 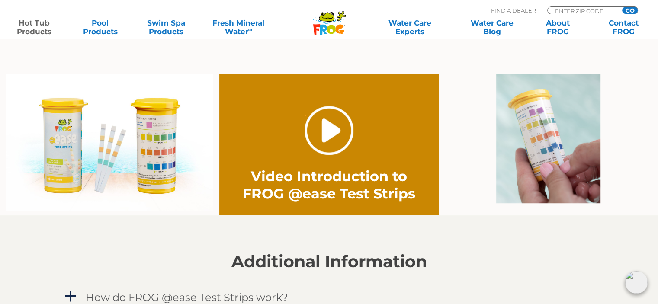 I want to click on input: Zip Code Form, so click(x=584, y=10).